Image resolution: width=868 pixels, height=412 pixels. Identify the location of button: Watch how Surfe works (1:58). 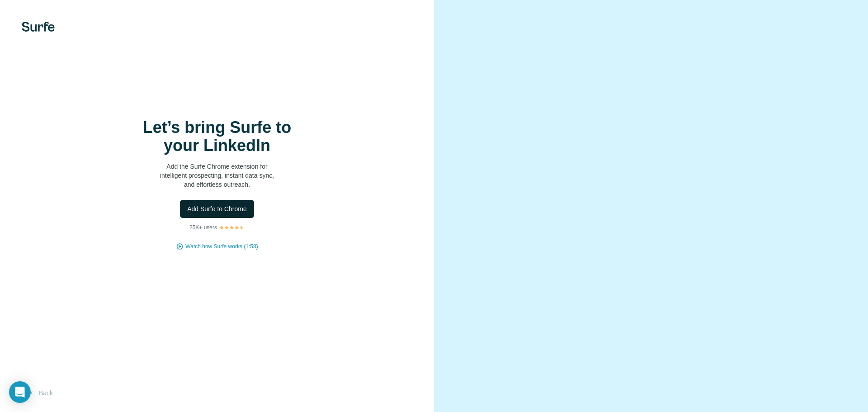
(221, 246).